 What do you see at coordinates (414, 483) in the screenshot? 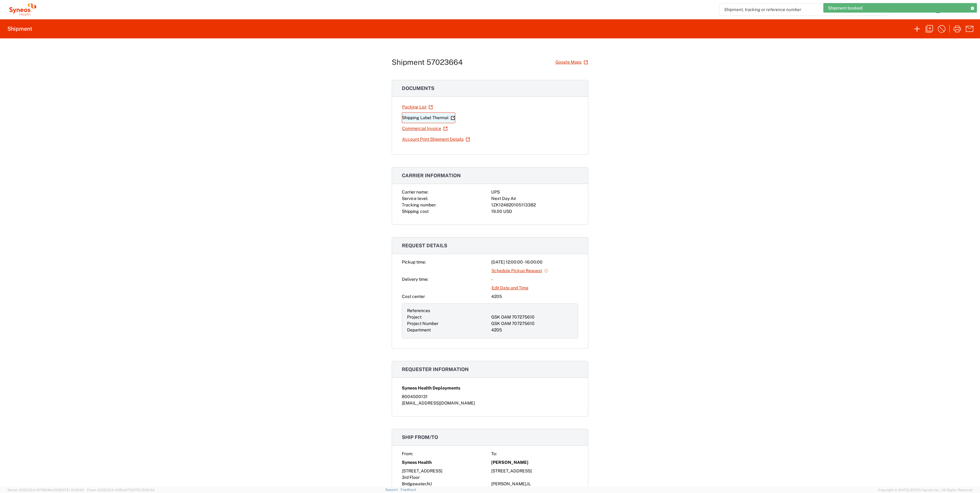
I see `span: Bridgewater` at bounding box center [414, 483].